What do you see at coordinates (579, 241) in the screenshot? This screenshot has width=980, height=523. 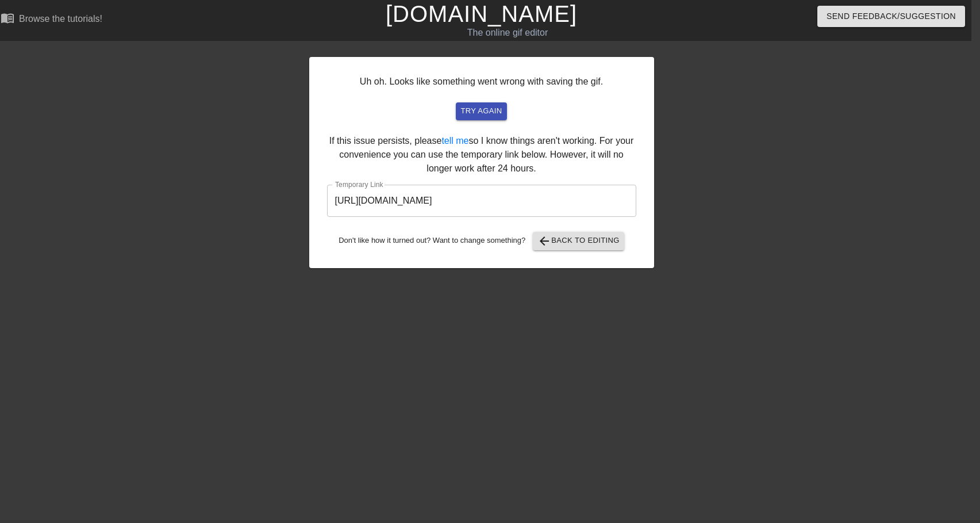 I see `span: Back to Editing` at bounding box center [579, 241].